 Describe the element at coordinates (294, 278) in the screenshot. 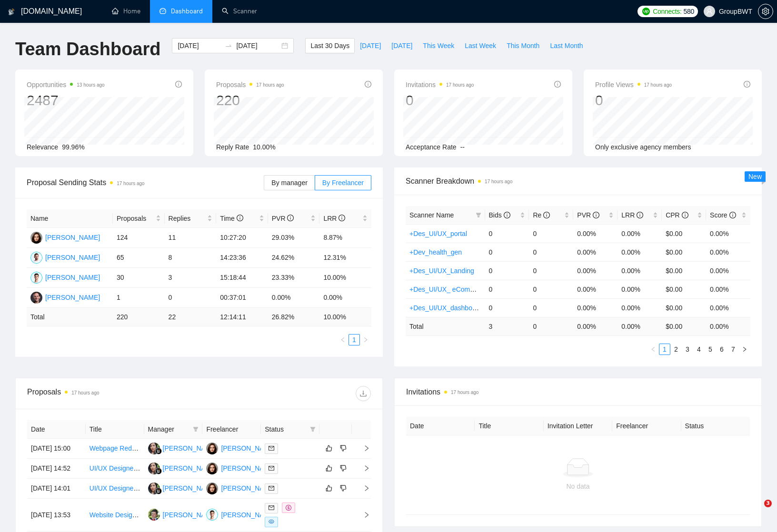

I see `td: 23.33%` at that location.